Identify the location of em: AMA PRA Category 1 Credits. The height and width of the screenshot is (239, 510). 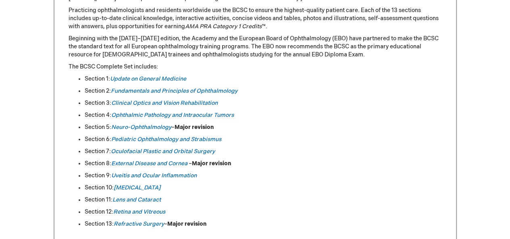
(223, 26).